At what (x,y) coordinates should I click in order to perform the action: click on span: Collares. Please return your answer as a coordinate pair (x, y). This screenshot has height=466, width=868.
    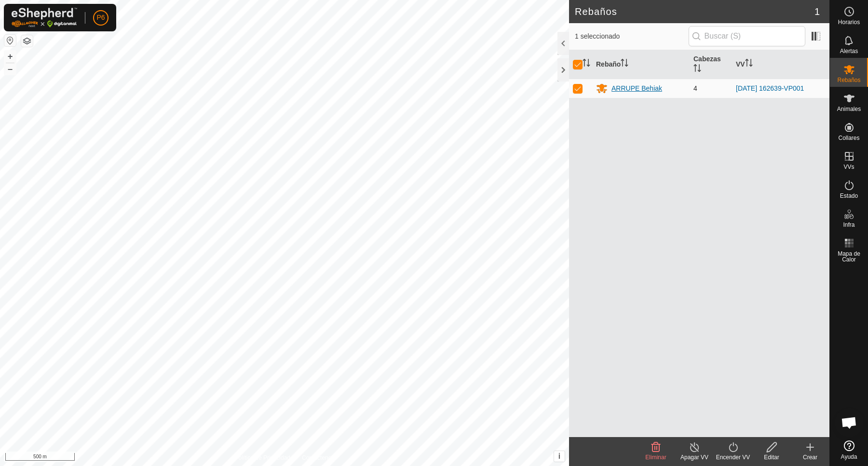
    Looking at the image, I should click on (849, 138).